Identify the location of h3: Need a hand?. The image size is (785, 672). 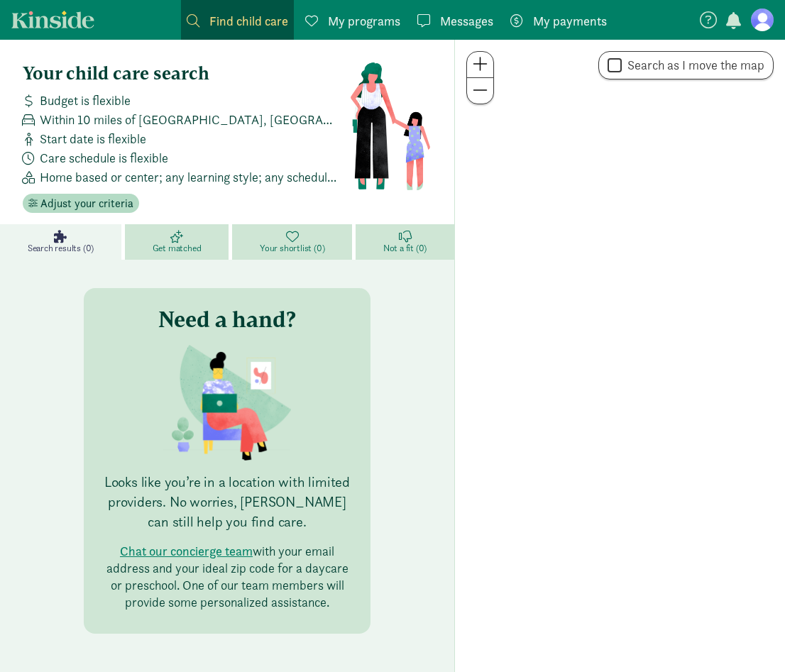
(227, 319).